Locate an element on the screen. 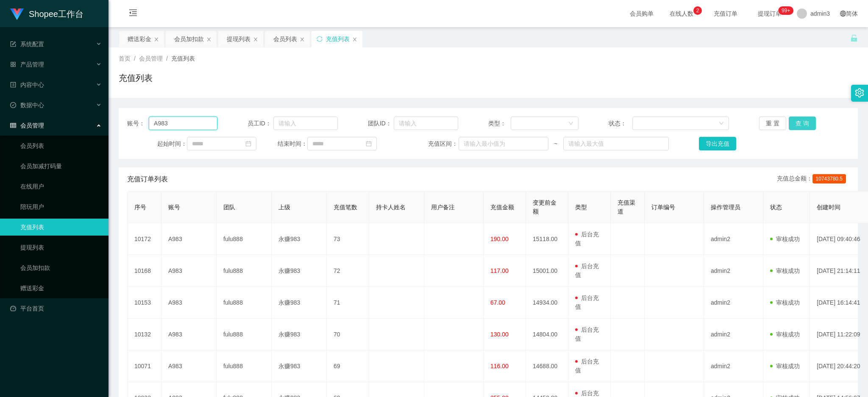 The height and width of the screenshot is (397, 868). a: 陪玩用户 is located at coordinates (61, 207).